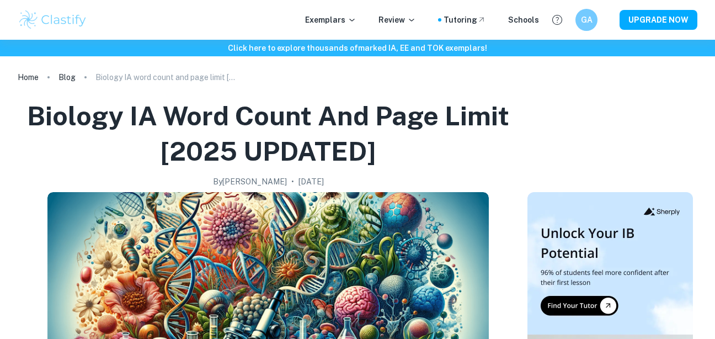  Describe the element at coordinates (465, 20) in the screenshot. I see `a: Tutoring` at that location.